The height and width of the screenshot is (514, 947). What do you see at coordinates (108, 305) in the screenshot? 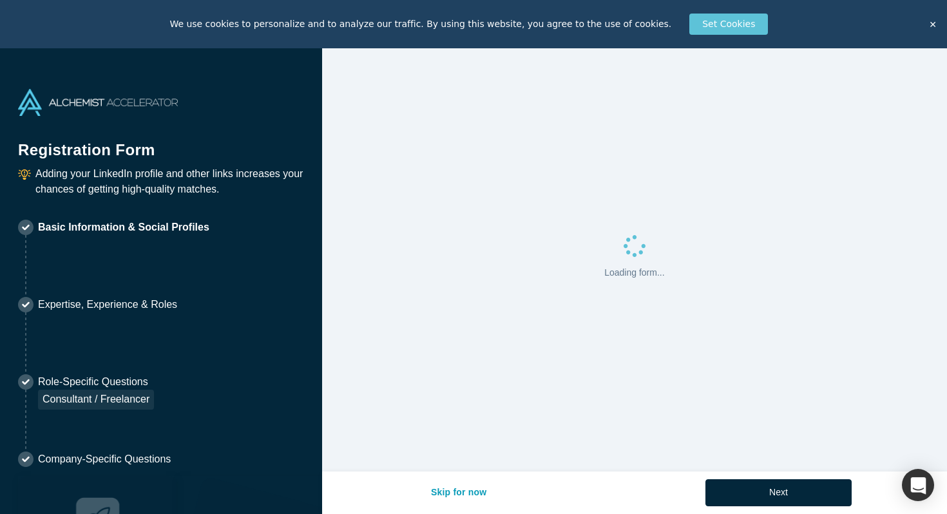
I see `p: Expertise, Experience & Roles` at bounding box center [108, 305].